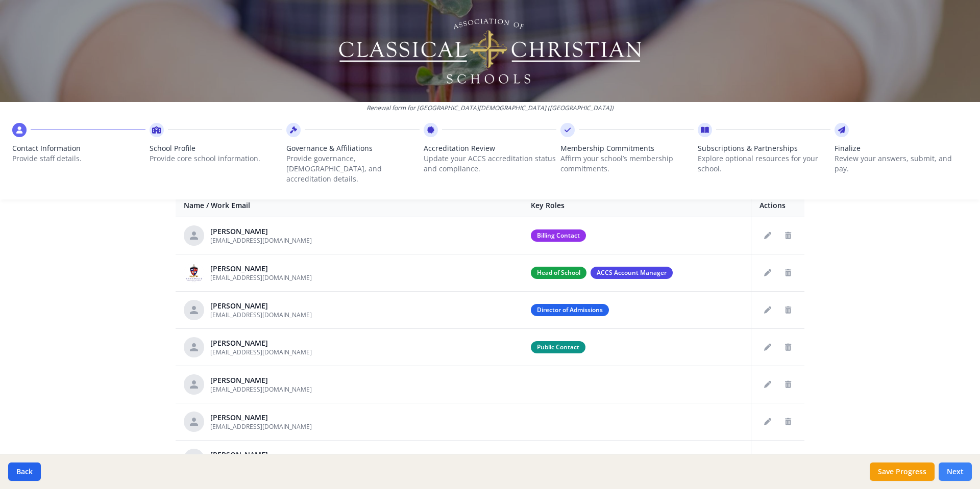  I want to click on button: Next, so click(955, 472).